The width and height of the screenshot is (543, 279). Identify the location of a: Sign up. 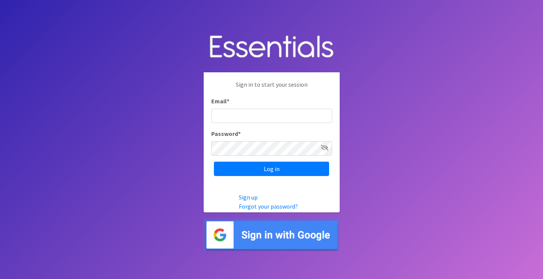
(248, 197).